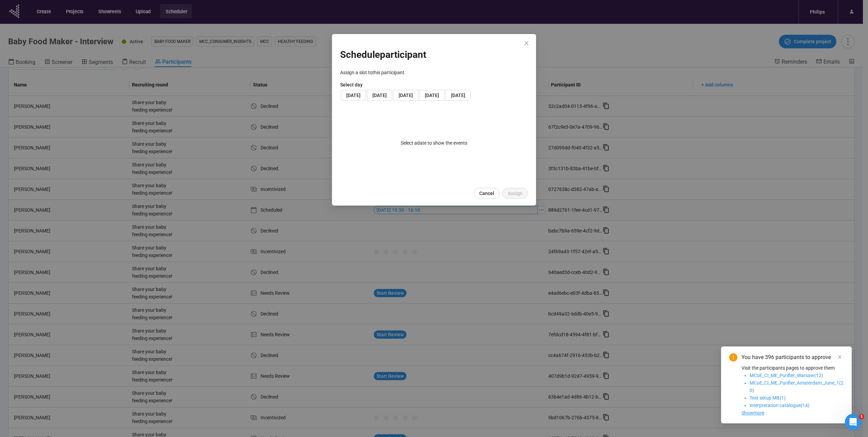  I want to click on span: interpretation catalogue(14), so click(780, 405).